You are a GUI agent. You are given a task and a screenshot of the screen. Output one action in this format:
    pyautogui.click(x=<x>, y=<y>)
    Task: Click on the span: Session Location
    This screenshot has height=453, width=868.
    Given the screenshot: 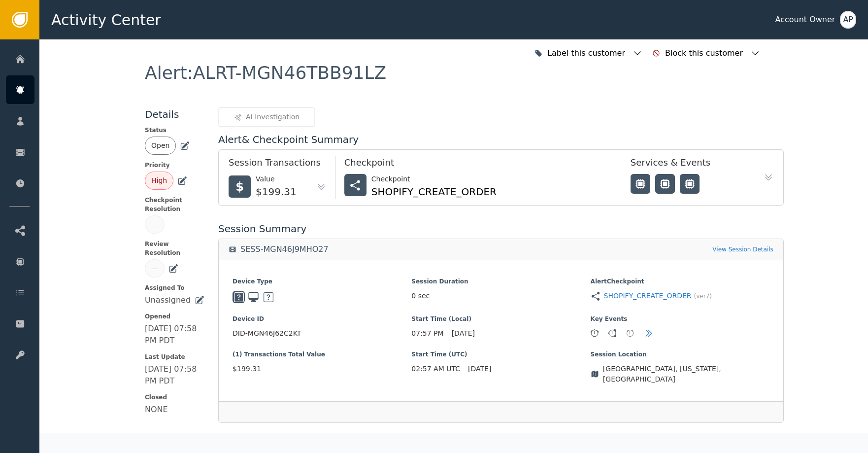 What is the action you would take?
    pyautogui.click(x=680, y=355)
    